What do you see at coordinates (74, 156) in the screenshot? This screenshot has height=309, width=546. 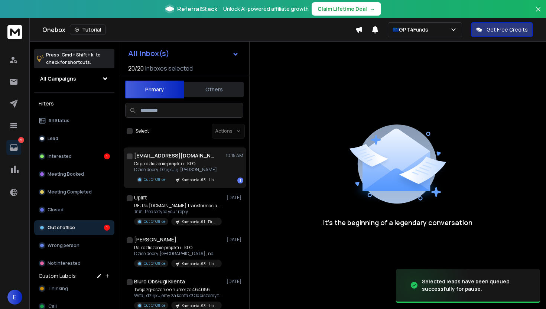 I see `button: Interested1` at bounding box center [74, 156].